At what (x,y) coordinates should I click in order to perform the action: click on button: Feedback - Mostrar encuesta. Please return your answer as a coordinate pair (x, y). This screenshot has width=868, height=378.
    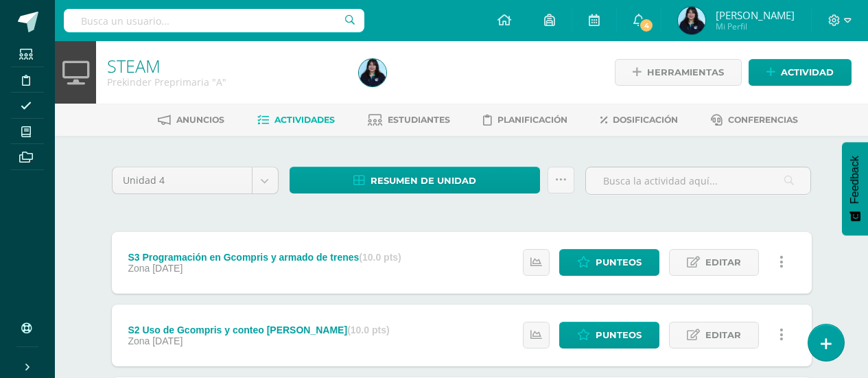
    Looking at the image, I should click on (855, 189).